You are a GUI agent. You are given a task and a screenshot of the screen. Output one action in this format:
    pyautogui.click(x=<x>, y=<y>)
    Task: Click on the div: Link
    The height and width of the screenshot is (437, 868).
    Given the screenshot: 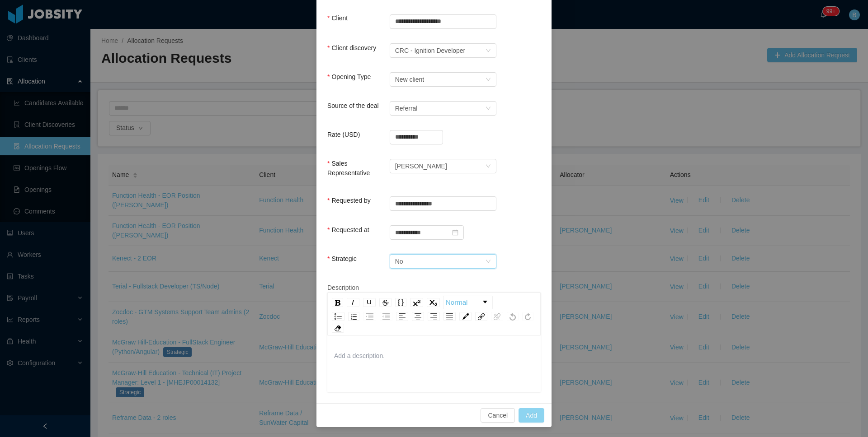 What is the action you would take?
    pyautogui.click(x=481, y=317)
    